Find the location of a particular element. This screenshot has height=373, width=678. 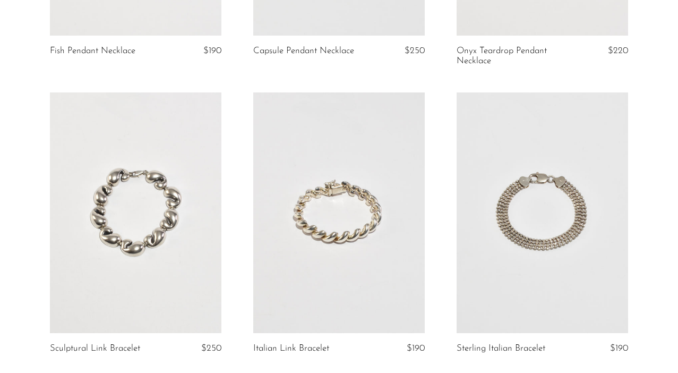

a: Italian Link Bracelet is located at coordinates (291, 348).